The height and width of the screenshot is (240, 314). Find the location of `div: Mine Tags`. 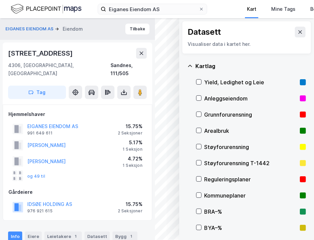

div: Mine Tags is located at coordinates (283, 9).